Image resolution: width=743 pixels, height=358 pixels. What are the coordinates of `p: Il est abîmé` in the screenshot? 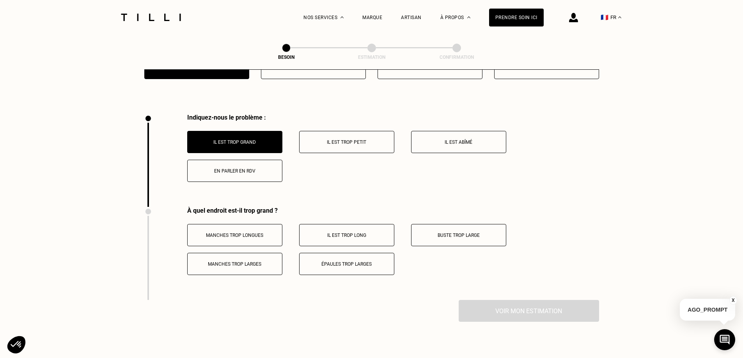 It's located at (458, 142).